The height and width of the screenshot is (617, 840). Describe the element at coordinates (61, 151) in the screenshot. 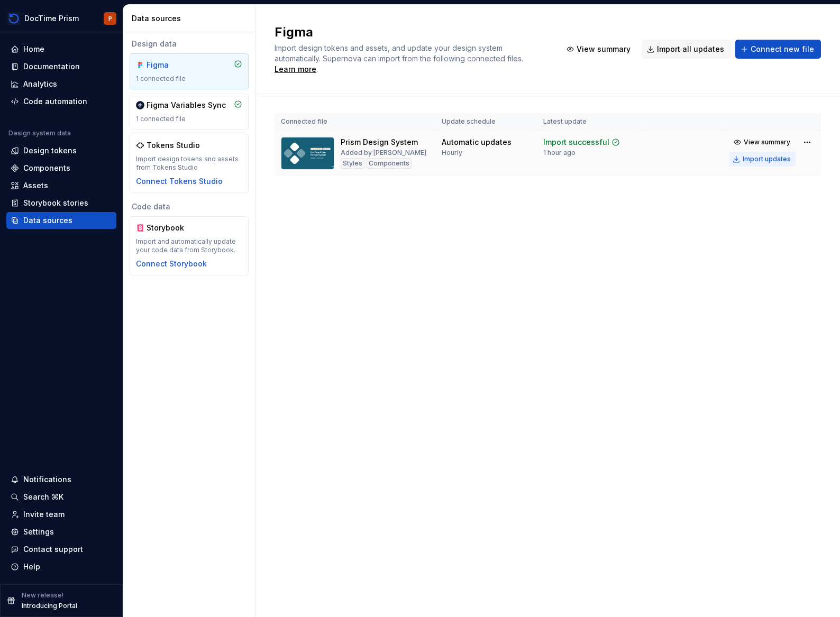

I see `a: Design tokens` at that location.